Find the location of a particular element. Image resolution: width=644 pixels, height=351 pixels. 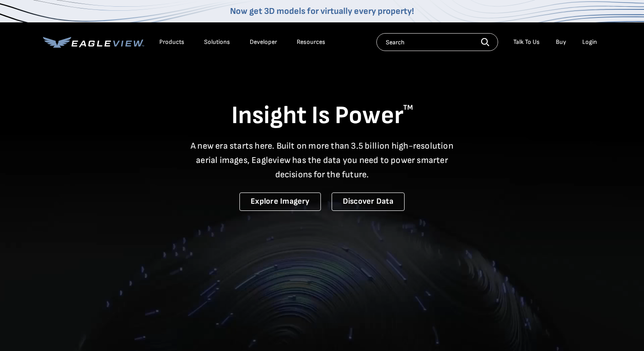

a: Now get 3D models for virtually every property! is located at coordinates (322, 11).